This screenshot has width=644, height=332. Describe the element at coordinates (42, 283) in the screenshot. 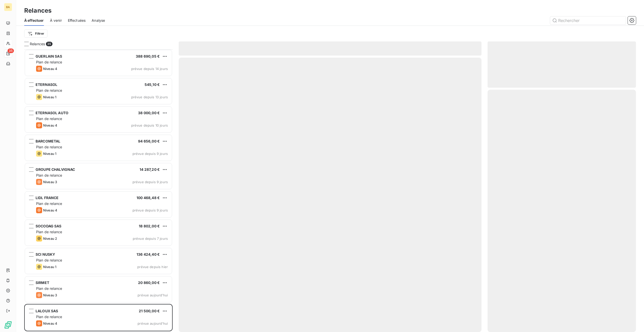

I see `span: SIRMET` at that location.